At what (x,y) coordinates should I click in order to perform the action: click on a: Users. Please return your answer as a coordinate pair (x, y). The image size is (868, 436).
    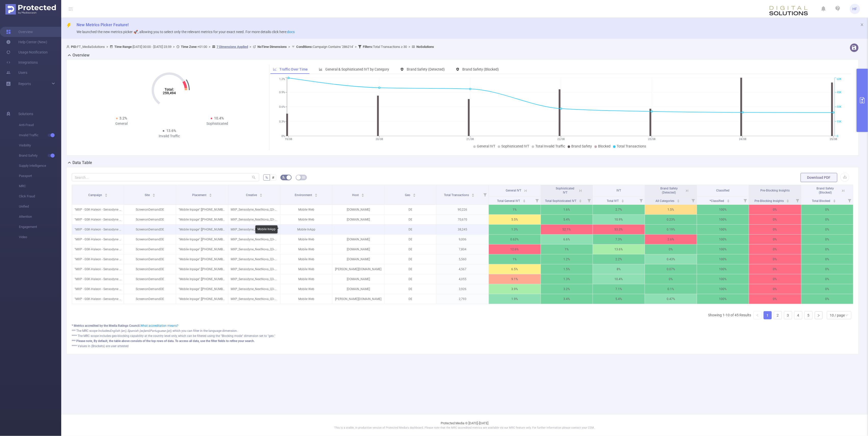
    Looking at the image, I should click on (17, 73).